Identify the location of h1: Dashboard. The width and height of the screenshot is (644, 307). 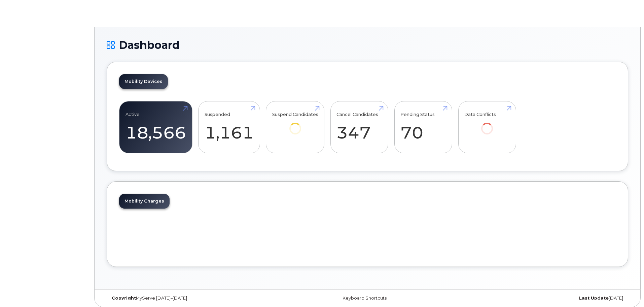
(367, 45).